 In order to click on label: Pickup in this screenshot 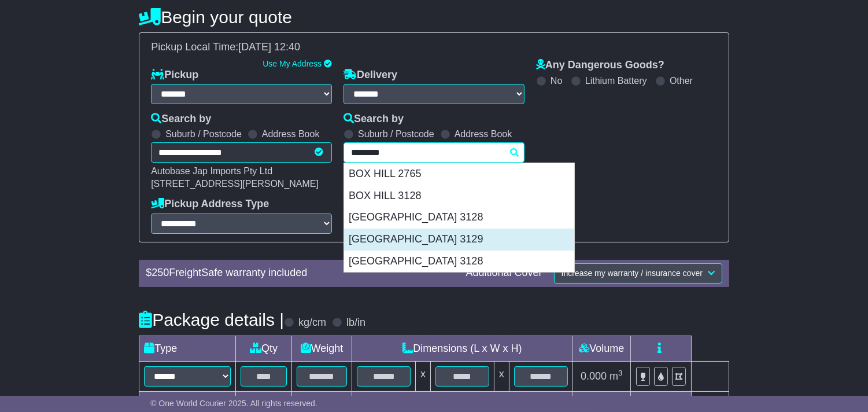, I will do `click(174, 75)`.